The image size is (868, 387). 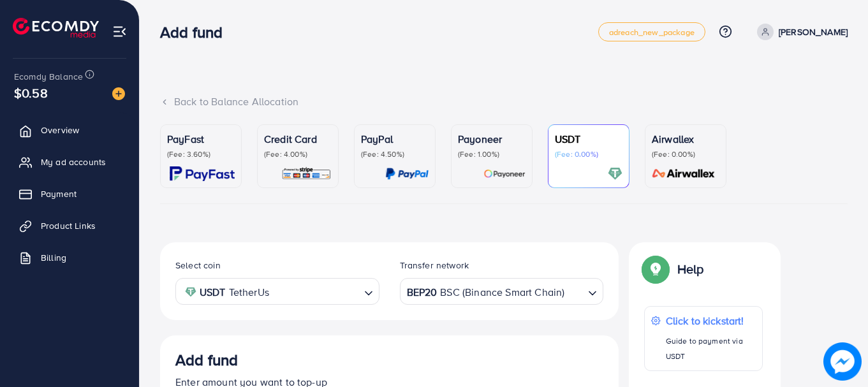 I want to click on label: Select coin, so click(x=198, y=266).